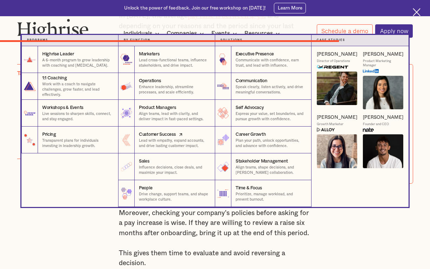  Describe the element at coordinates (271, 63) in the screenshot. I see `p: Communicate with confidence, earn trust, and lead with influence.` at that location.